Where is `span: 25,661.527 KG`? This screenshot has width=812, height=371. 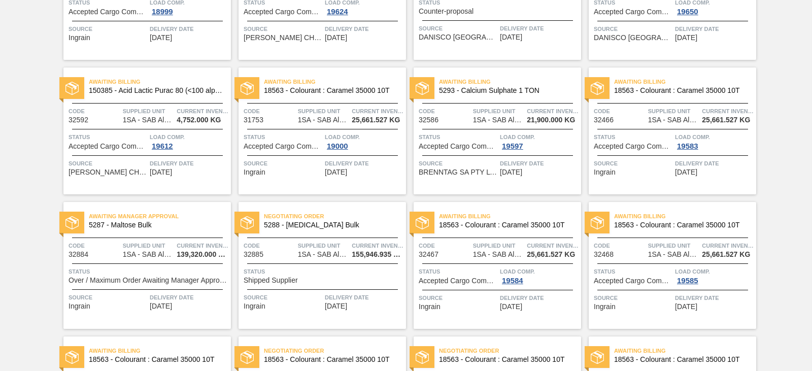
span: 25,661.527 KG is located at coordinates (376, 120).